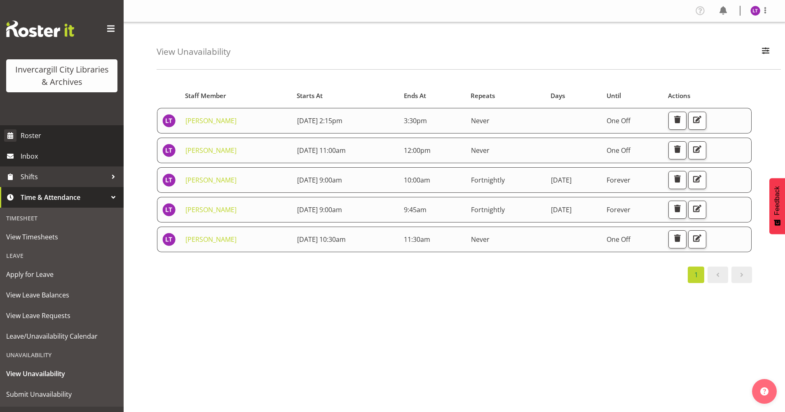 The height and width of the screenshot is (412, 785). Describe the element at coordinates (62, 394) in the screenshot. I see `span: Submit Unavailability` at that location.